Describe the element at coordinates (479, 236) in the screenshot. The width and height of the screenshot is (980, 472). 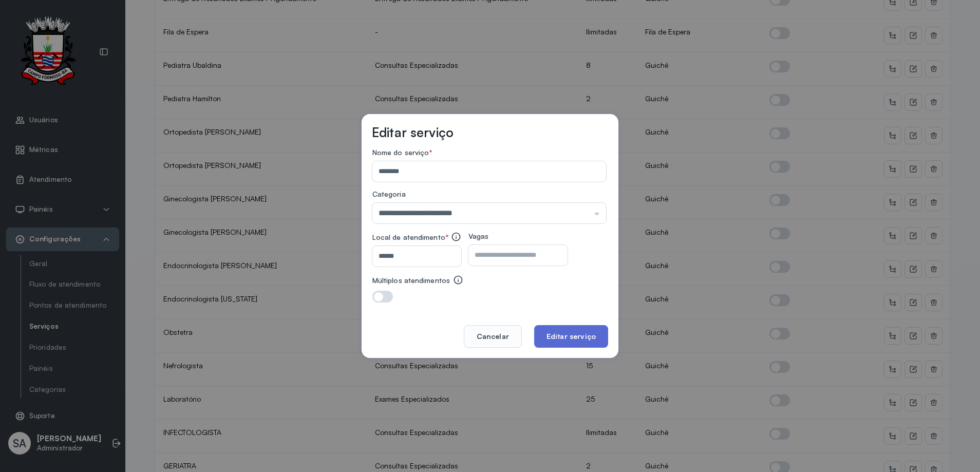
I see `span: Vagas` at that location.